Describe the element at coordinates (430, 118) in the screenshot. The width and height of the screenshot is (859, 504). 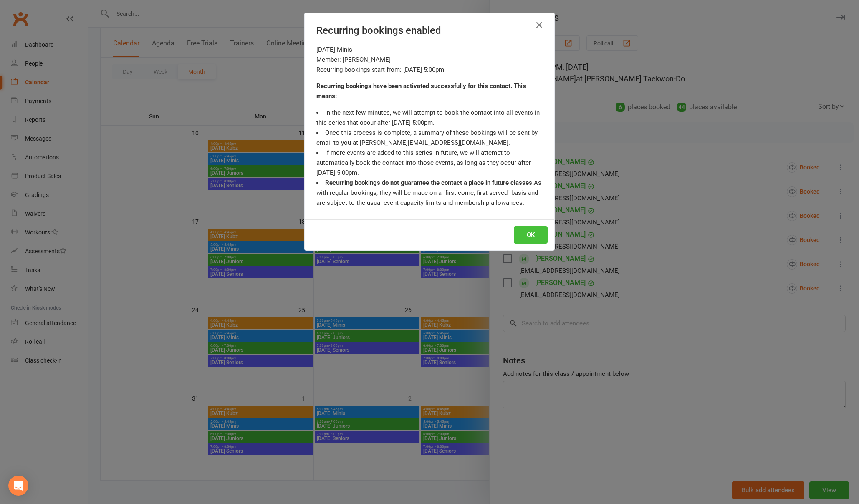
I see `li: In the next few minutes, we will attempt to book the contact into all events in this series that ...` at that location.